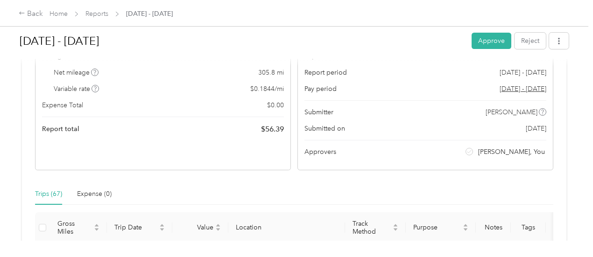  What do you see at coordinates (63, 105) in the screenshot?
I see `span: Expense Total` at bounding box center [63, 105].